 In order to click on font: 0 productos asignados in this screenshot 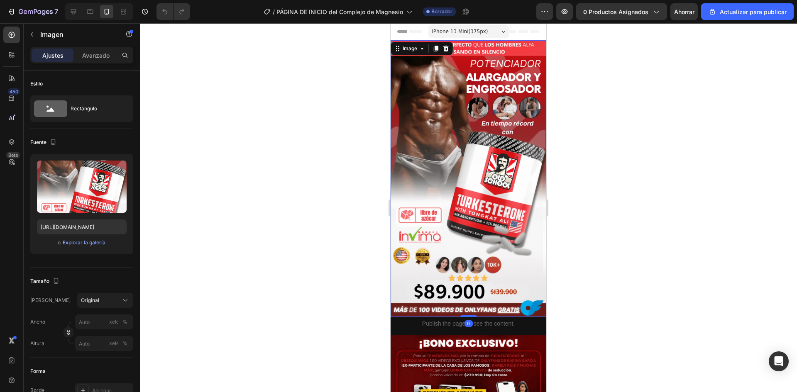, I will do `click(615, 12)`.